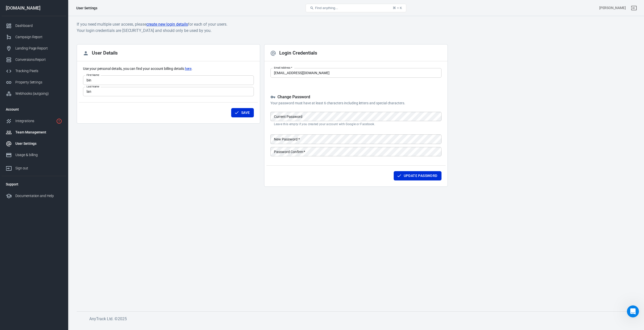 The height and width of the screenshot is (330, 644). What do you see at coordinates (418, 176) in the screenshot?
I see `button: Update Password` at bounding box center [418, 176].